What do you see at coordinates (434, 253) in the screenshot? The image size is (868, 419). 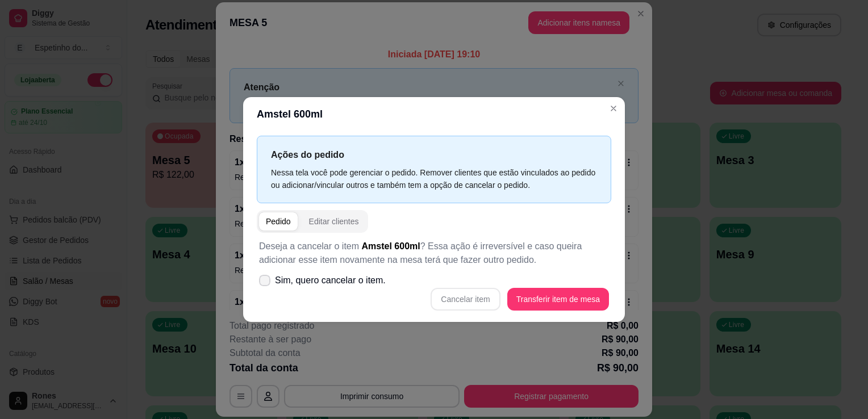 I see `p: Deseja a cancelar o item ? Essa ação é irreversível e caso queira adicionar esse item novamente n...` at bounding box center [434, 253].